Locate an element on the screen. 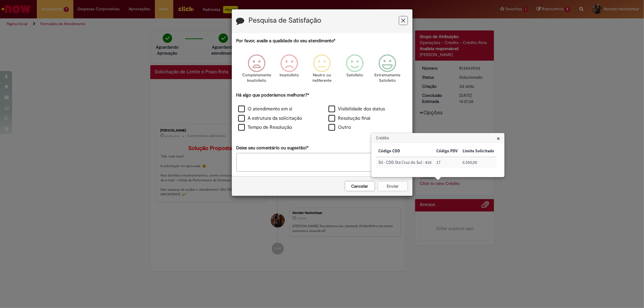 This screenshot has width=644, height=308. div: Extremamente Satisfeito is located at coordinates (387, 70).